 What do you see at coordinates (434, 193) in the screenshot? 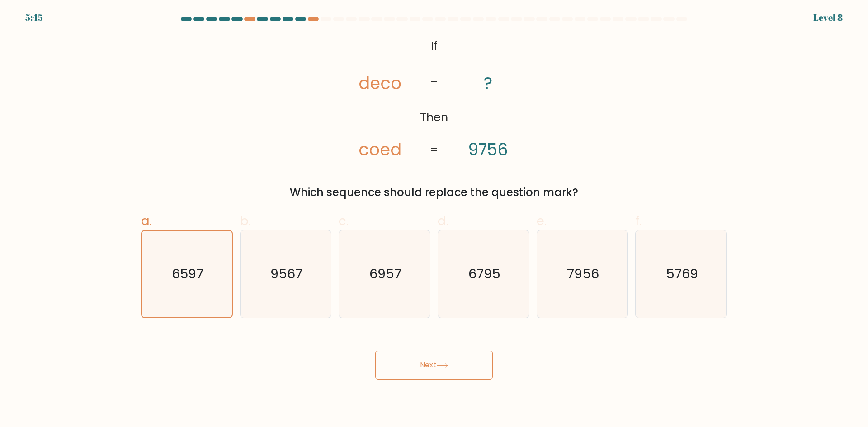
I see `div: Which sequence should replace the question mark?` at bounding box center [434, 193].